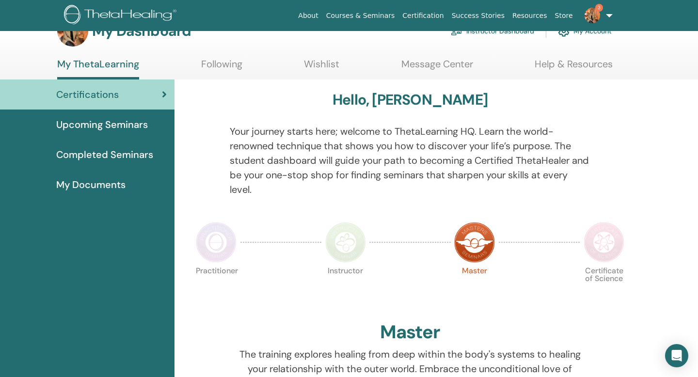  Describe the element at coordinates (142, 31) in the screenshot. I see `h3: My Dashboard` at that location.